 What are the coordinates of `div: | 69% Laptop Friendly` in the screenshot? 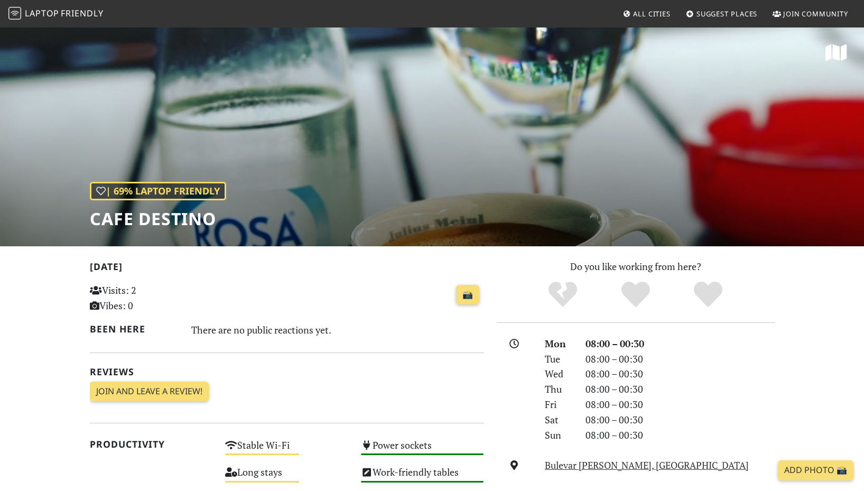 It's located at (158, 191).